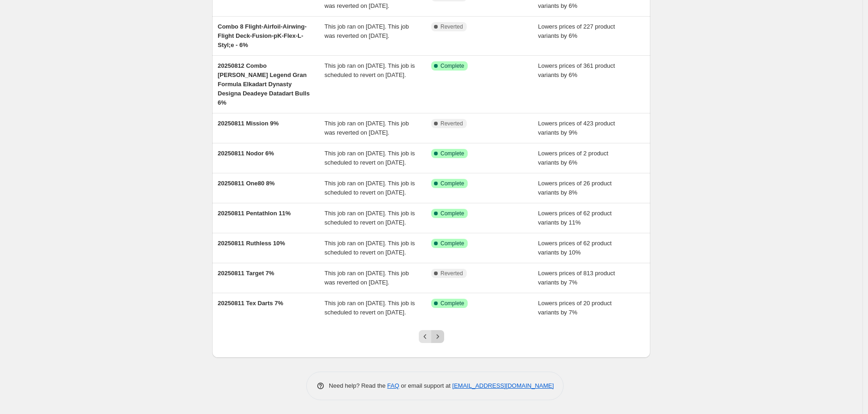 The height and width of the screenshot is (414, 868). Describe the element at coordinates (576, 128) in the screenshot. I see `span: Lowers prices of 423 product variants by 9%` at that location.